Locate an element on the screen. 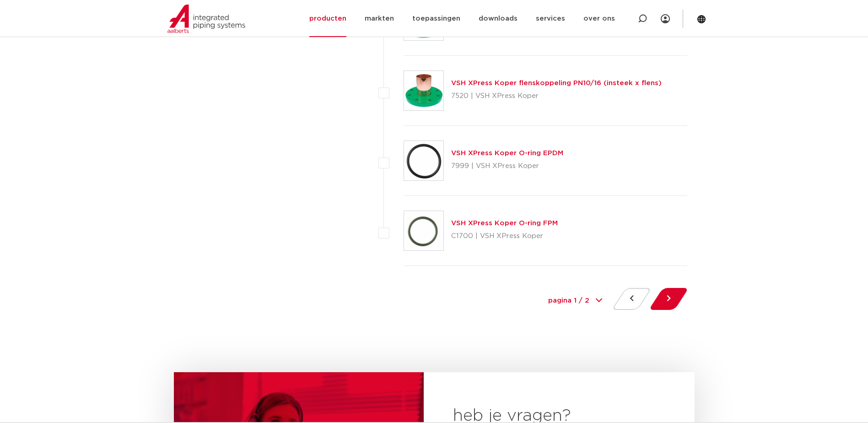 The height and width of the screenshot is (423, 868). a: VSH XPress Koper O-ring EPDM is located at coordinates (507, 153).